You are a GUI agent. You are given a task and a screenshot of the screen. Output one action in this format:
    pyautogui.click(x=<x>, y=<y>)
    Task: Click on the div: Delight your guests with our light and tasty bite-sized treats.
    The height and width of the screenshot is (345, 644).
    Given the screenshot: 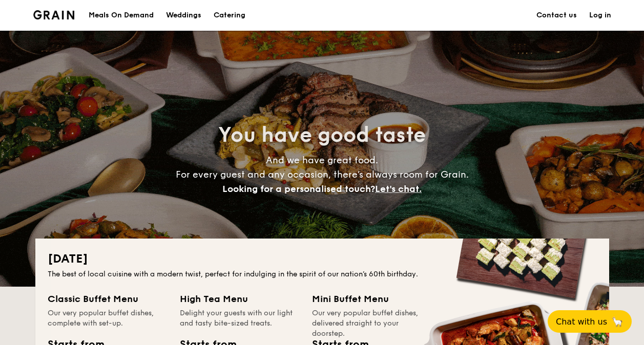 What is the action you would take?
    pyautogui.click(x=240, y=318)
    